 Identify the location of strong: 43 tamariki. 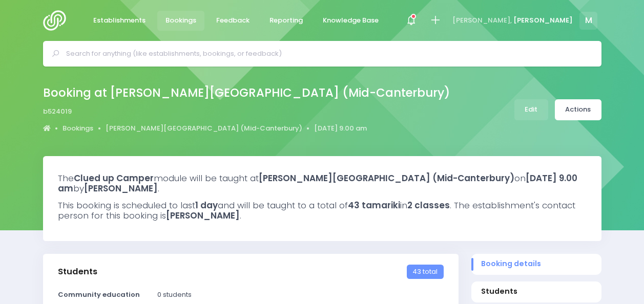
(374, 205).